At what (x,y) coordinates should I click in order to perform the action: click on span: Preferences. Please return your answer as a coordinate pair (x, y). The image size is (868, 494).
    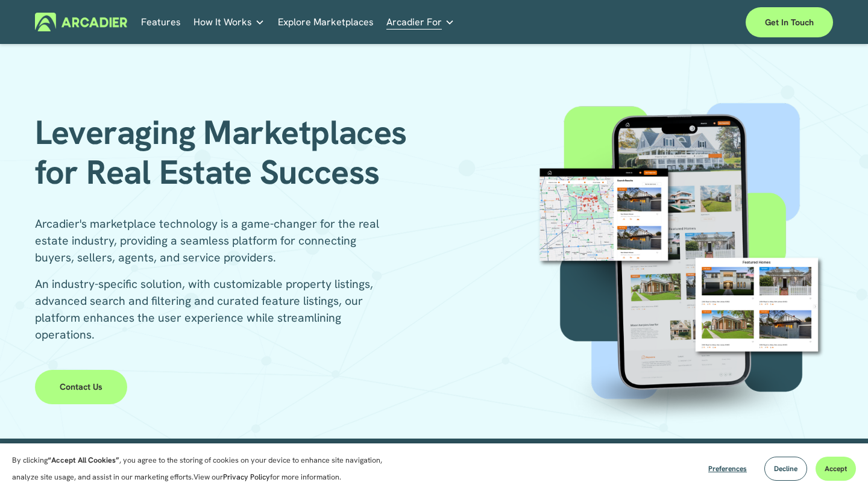
    Looking at the image, I should click on (727, 469).